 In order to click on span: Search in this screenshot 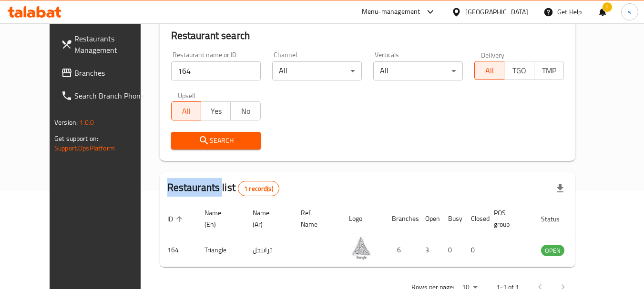, I will do `click(216, 141)`.